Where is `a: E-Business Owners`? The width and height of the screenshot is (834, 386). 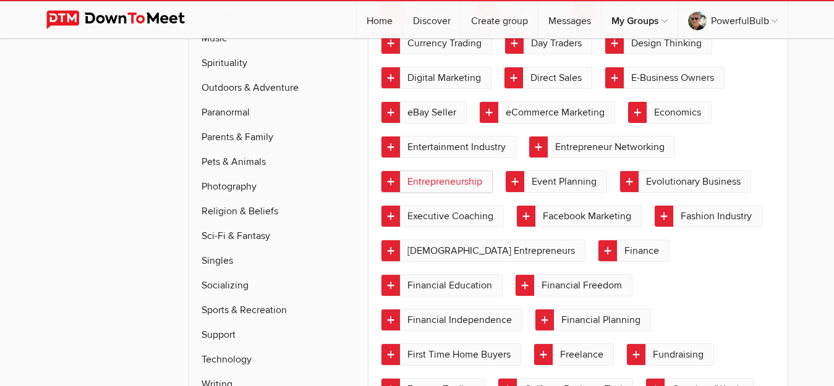
a: E-Business Owners is located at coordinates (665, 78).